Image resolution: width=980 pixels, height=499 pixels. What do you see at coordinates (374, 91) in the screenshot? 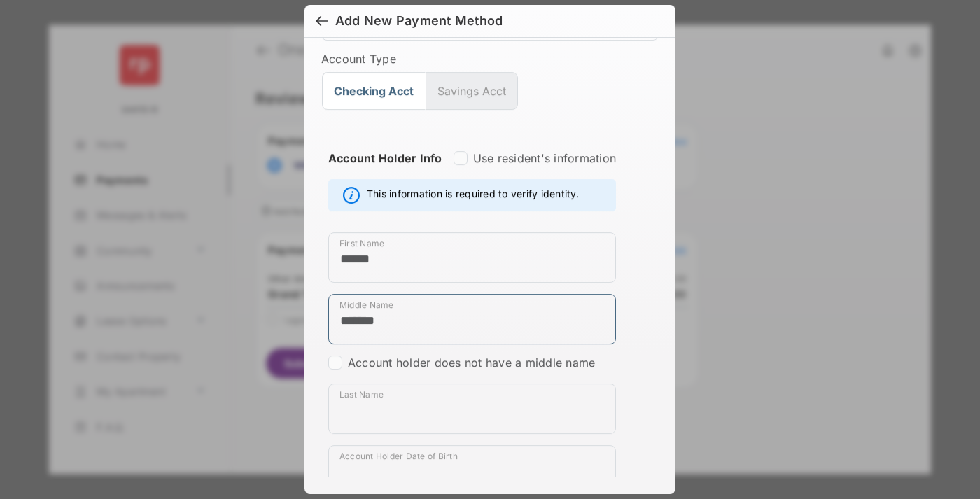
I see `button: Checking Acct` at bounding box center [374, 91].